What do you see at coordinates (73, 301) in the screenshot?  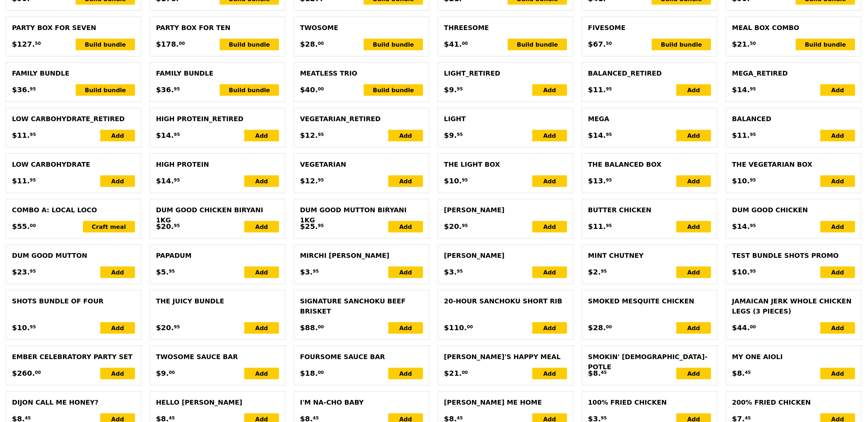 I see `div: Shots Bundle of Four` at bounding box center [73, 301].